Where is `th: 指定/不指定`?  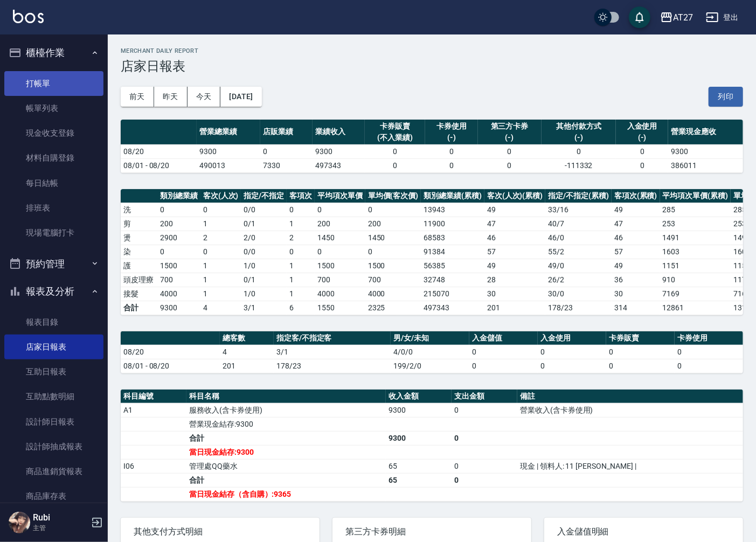
th: 指定/不指定 is located at coordinates (264, 197).